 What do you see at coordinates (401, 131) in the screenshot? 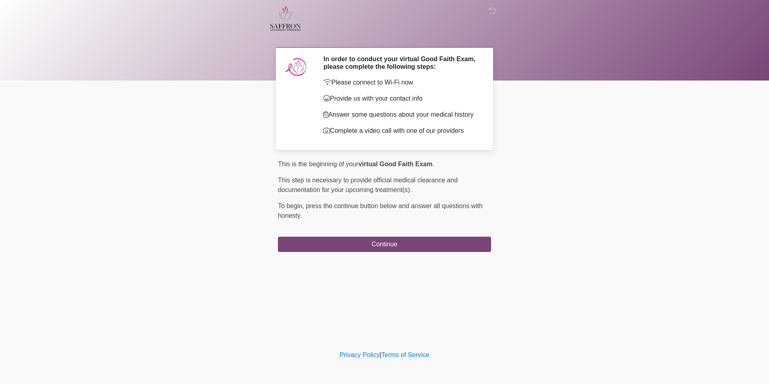
I see `p: Complete a video call with one of our providers` at bounding box center [401, 131].